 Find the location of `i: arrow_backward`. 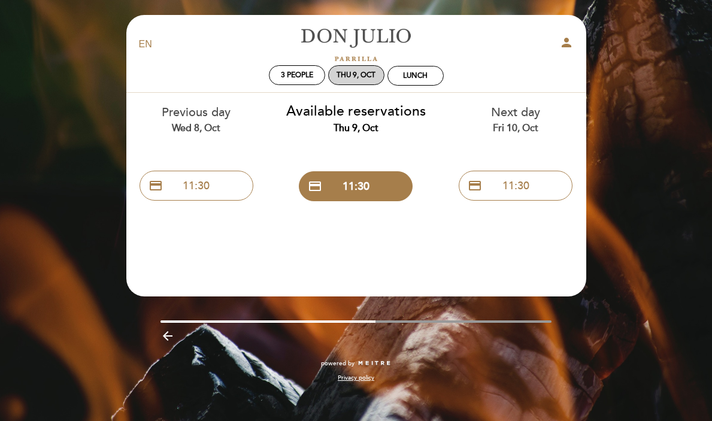

i: arrow_backward is located at coordinates (168, 336).